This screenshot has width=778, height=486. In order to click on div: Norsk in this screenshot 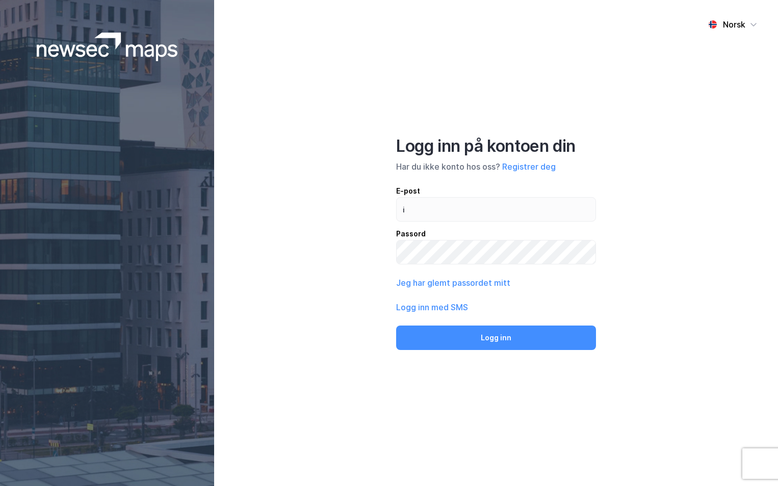, I will do `click(734, 24)`.